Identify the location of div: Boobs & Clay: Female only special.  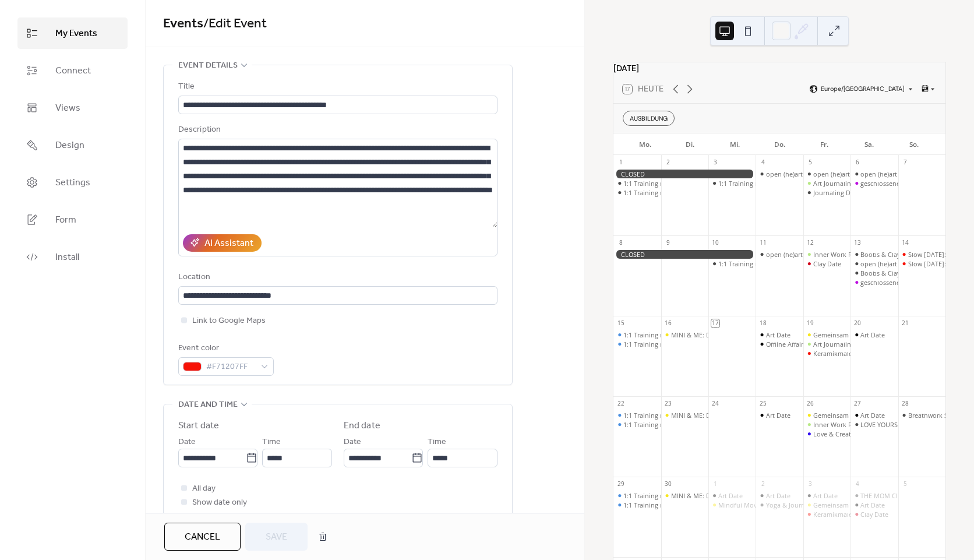
(874, 254).